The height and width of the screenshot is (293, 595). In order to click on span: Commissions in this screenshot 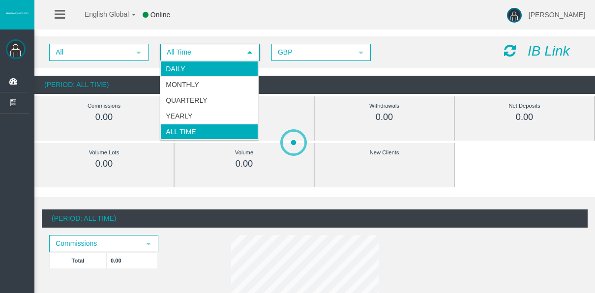, I will do `click(95, 244)`.